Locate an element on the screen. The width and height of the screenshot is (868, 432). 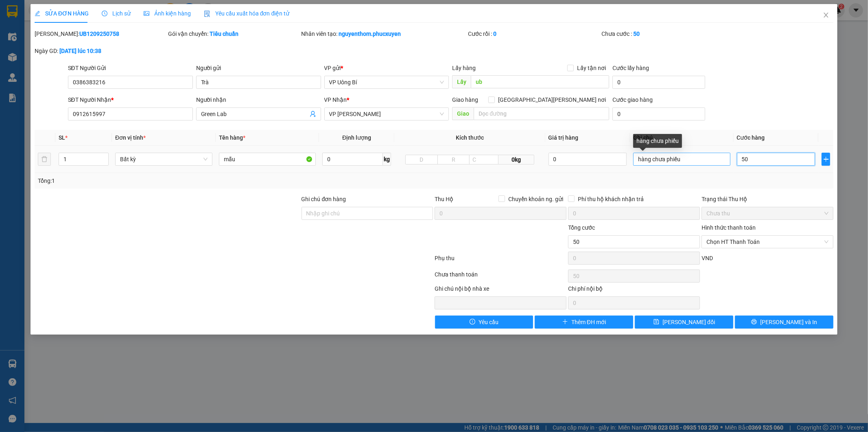
span: Cước hàng is located at coordinates (751, 138).